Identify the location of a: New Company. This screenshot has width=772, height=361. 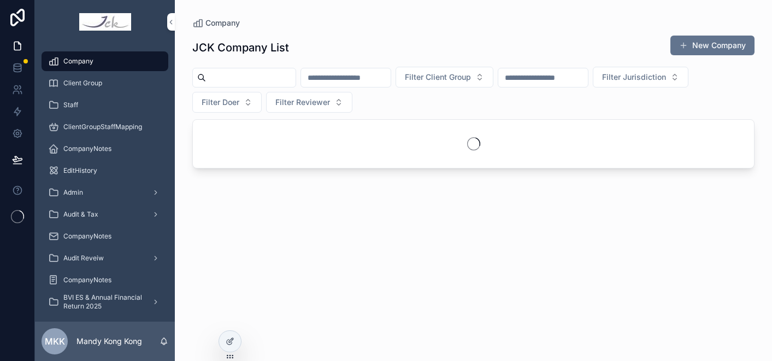
(713, 45).